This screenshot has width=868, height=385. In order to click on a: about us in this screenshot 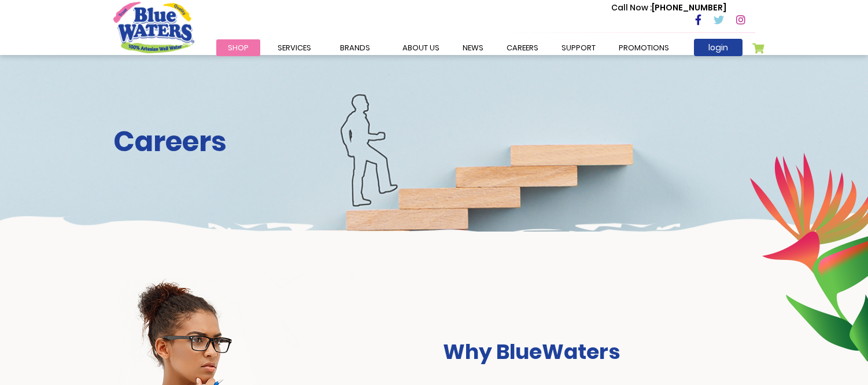, I will do `click(421, 47)`.